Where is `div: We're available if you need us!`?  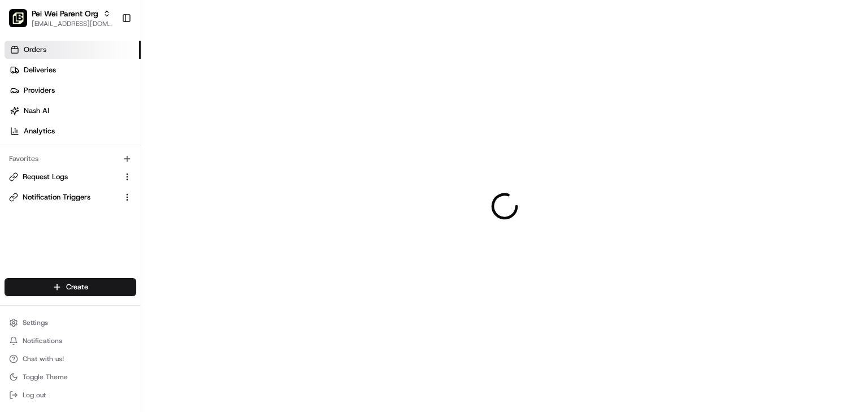
div: We're available if you need us! is located at coordinates (103, 123).